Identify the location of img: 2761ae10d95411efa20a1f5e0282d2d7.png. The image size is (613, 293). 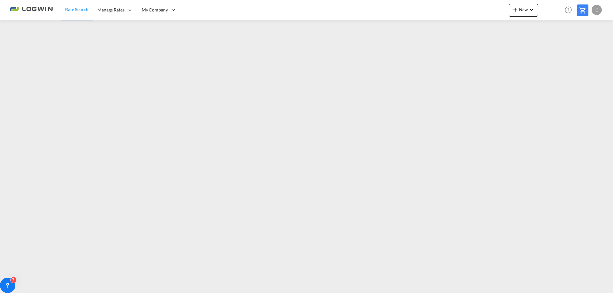
(31, 10).